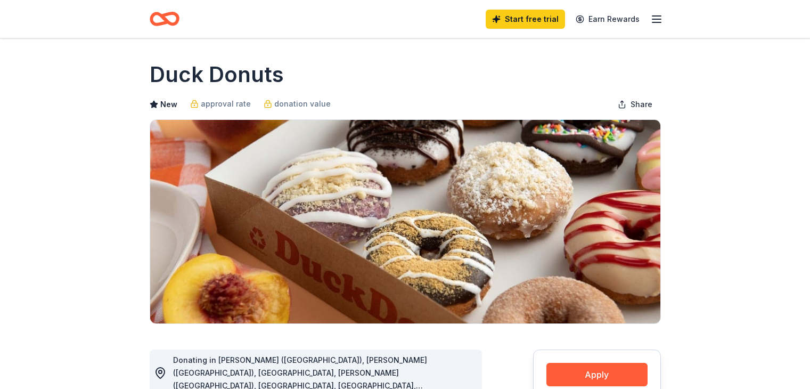  I want to click on span: Share, so click(641, 104).